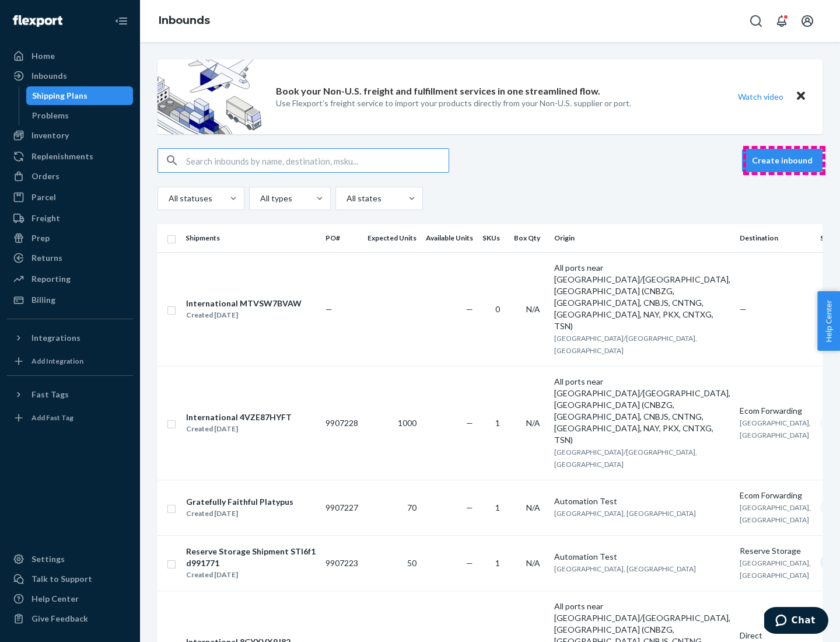 The width and height of the screenshot is (840, 642). What do you see at coordinates (808, 21) in the screenshot?
I see `button: Open account menu` at bounding box center [808, 21].